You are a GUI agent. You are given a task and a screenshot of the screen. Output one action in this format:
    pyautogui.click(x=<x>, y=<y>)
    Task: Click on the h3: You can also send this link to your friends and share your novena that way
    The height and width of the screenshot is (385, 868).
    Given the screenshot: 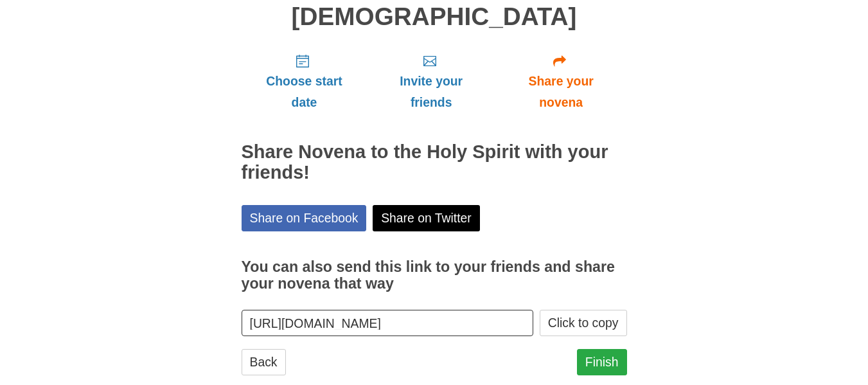 What is the action you would take?
    pyautogui.click(x=434, y=275)
    